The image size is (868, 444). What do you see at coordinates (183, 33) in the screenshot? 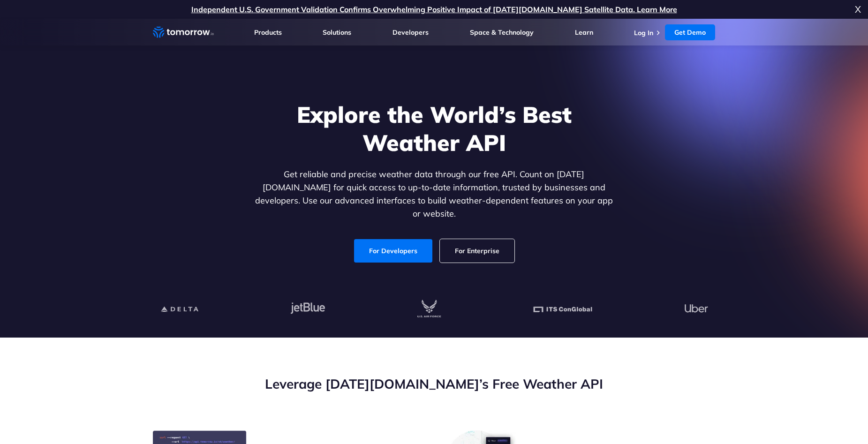
I see `a: Home link` at bounding box center [183, 33].